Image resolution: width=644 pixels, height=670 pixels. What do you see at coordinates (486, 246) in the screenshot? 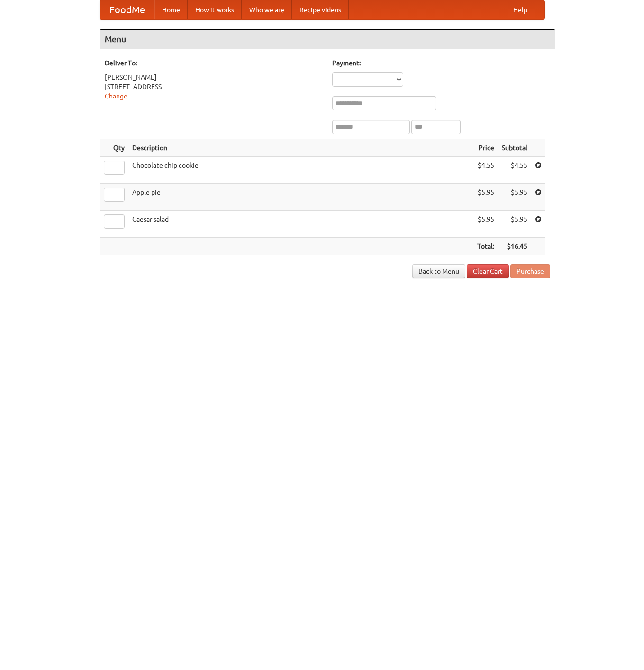
I see `th: Total:` at bounding box center [486, 246].